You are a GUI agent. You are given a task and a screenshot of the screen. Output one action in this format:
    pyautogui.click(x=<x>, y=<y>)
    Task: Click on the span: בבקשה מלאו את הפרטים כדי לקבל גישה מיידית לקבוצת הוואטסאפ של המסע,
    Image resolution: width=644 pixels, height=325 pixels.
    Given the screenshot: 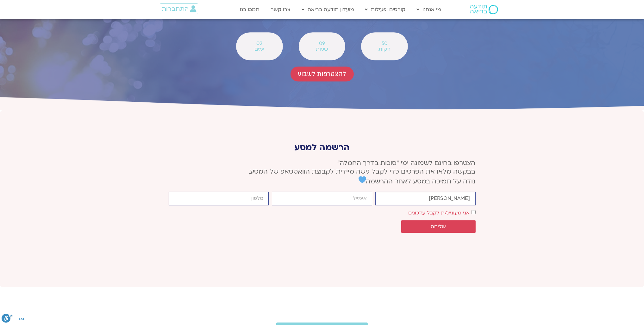 What is the action you would take?
    pyautogui.click(x=363, y=171)
    